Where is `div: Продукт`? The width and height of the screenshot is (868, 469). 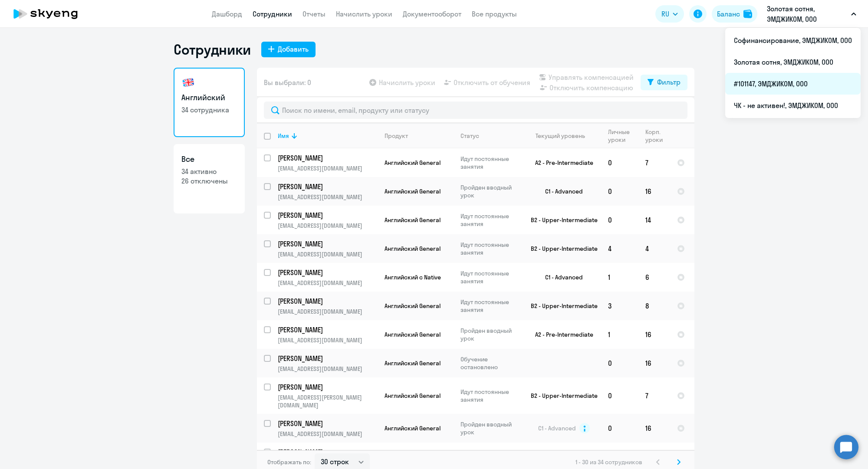 div: Продукт is located at coordinates (396, 136).